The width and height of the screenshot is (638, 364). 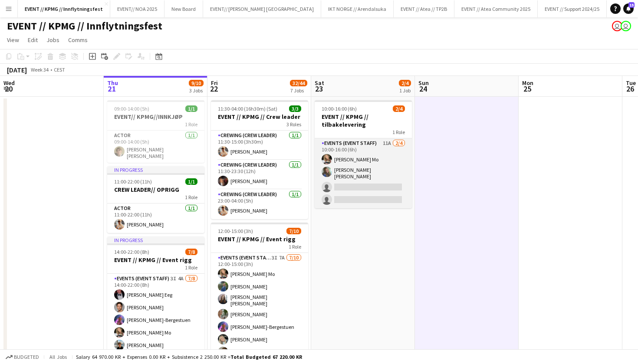 What do you see at coordinates (113, 83) in the screenshot?
I see `span: Thu` at bounding box center [113, 83].